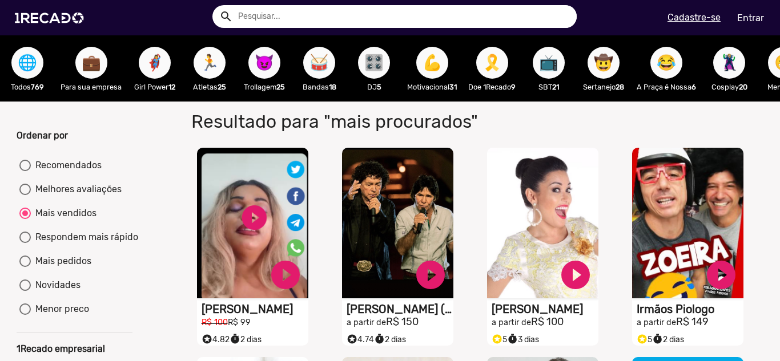 This screenshot has width=780, height=361. I want to click on p: Atletas, so click(210, 87).